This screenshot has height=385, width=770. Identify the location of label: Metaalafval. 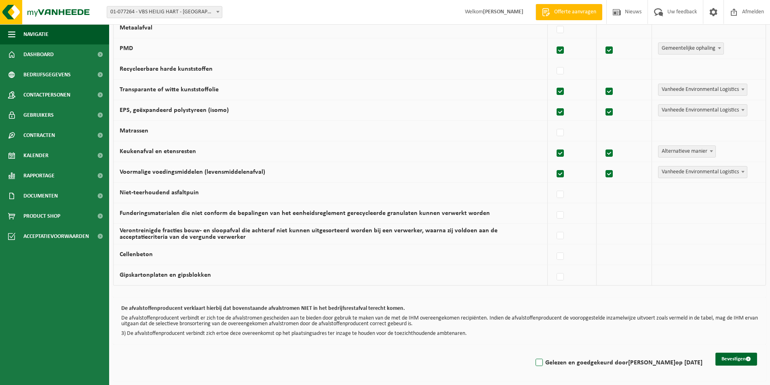
(136, 28).